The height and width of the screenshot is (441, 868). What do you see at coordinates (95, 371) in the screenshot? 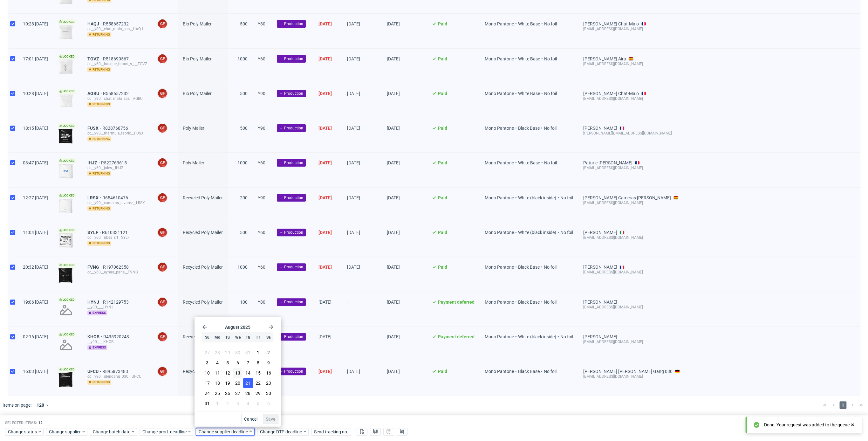
I see `a: UFCU` at bounding box center [95, 371].